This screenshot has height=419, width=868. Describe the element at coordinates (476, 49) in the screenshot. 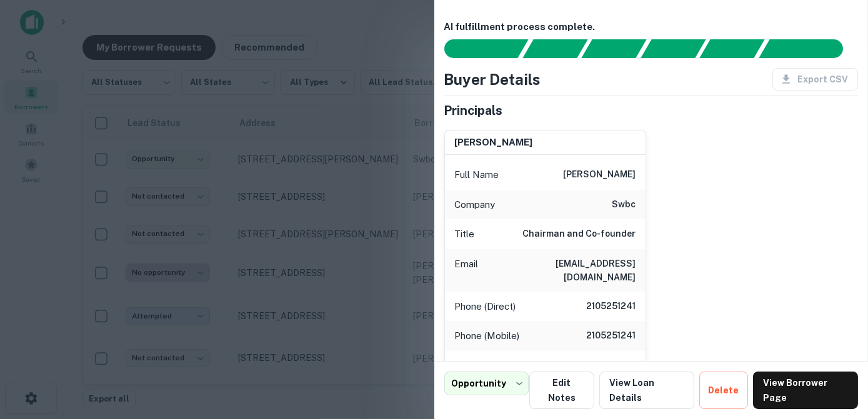

I see `div: Sending borrower request to AI...` at that location.